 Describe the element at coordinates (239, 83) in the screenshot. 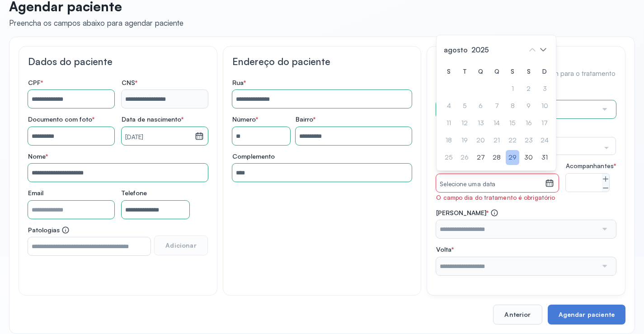

I see `span: Rua` at that location.